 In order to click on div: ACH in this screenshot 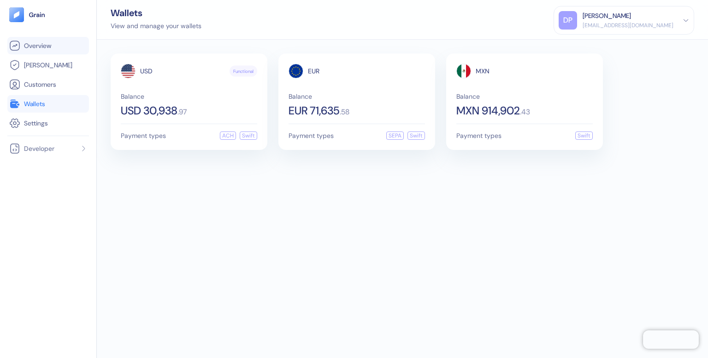, I will do `click(228, 136)`.